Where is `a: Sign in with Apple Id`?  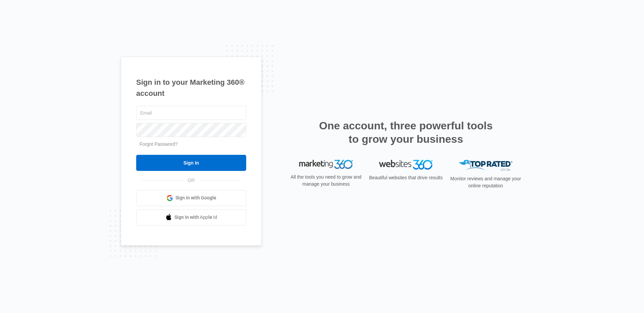 a: Sign in with Apple Id is located at coordinates (191, 217).